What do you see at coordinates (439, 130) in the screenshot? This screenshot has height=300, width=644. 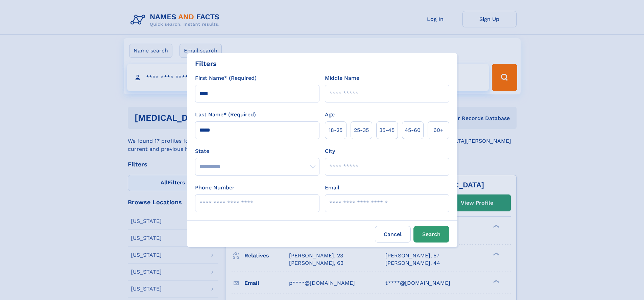 I see `span: 60+` at bounding box center [439, 130].